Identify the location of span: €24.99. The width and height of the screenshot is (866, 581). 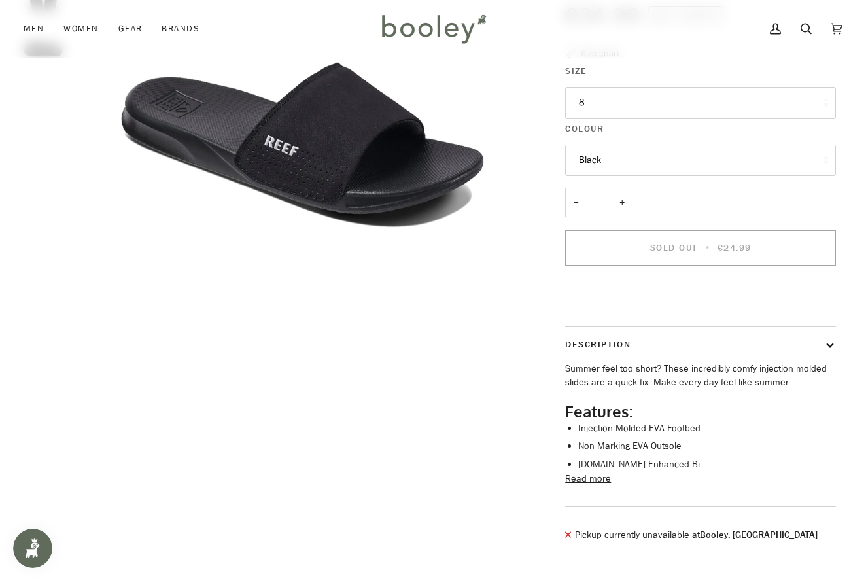
(735, 247).